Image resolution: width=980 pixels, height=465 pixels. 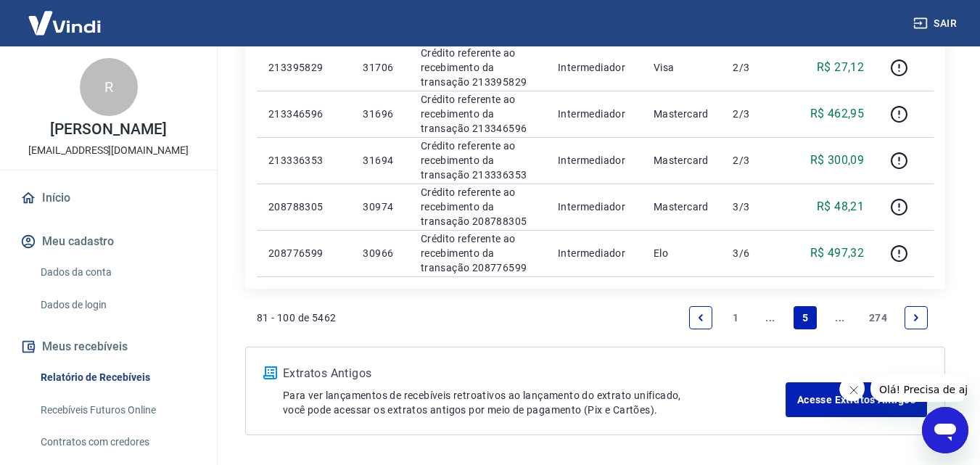 What do you see at coordinates (270, 373) in the screenshot?
I see `img: ícone` at bounding box center [270, 373].